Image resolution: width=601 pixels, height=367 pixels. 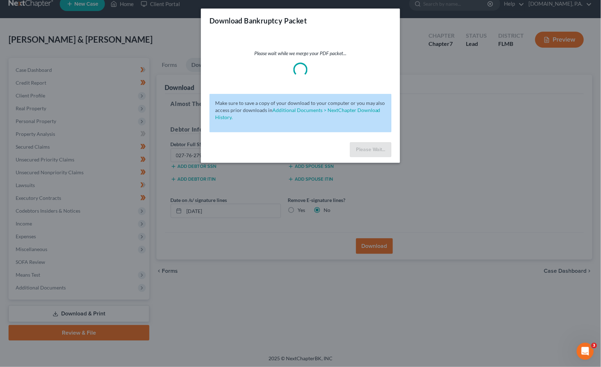 What do you see at coordinates (370, 149) in the screenshot?
I see `span: Please Wait...` at bounding box center [370, 149].